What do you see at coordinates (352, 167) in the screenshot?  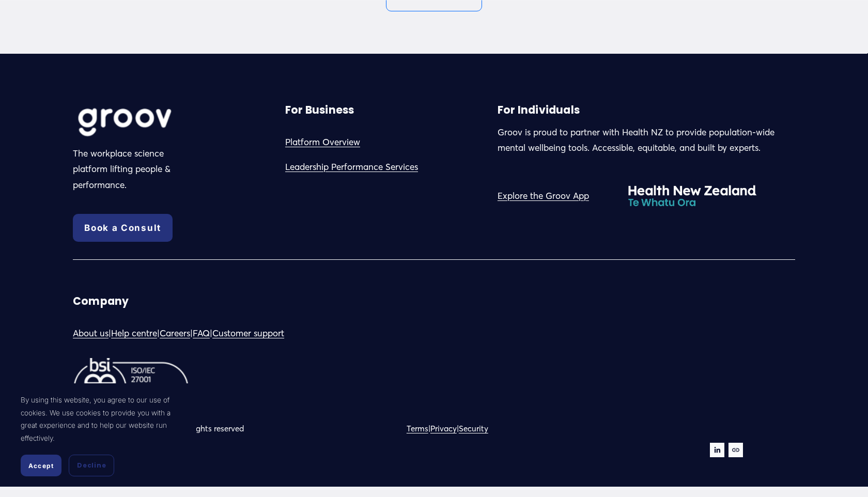 I see `a: Leadership Performance Services` at bounding box center [352, 167].